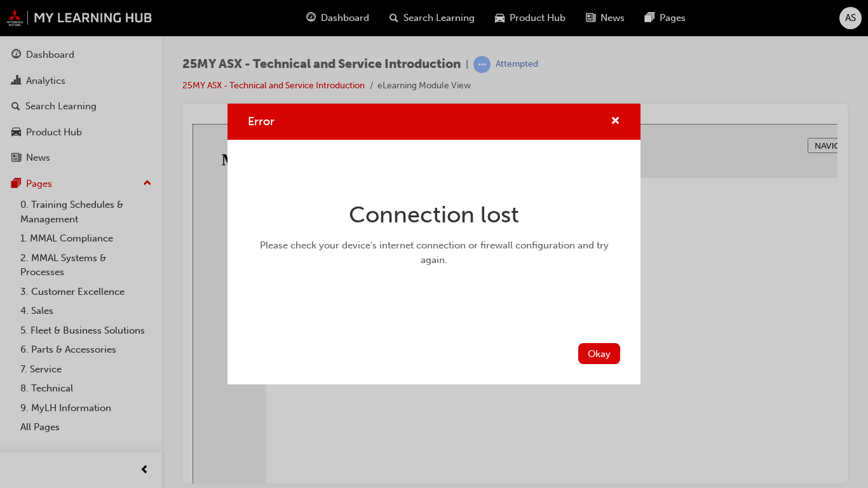  I want to click on h1: Connection lost, so click(434, 214).